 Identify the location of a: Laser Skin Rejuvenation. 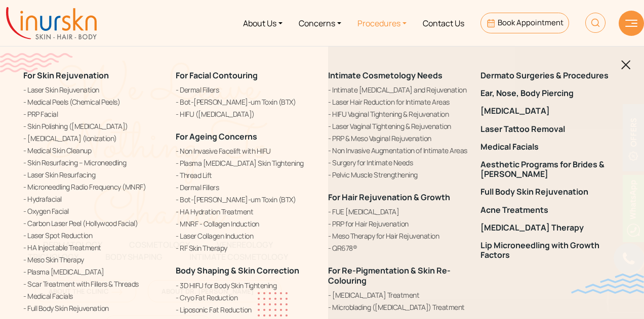
(93, 90).